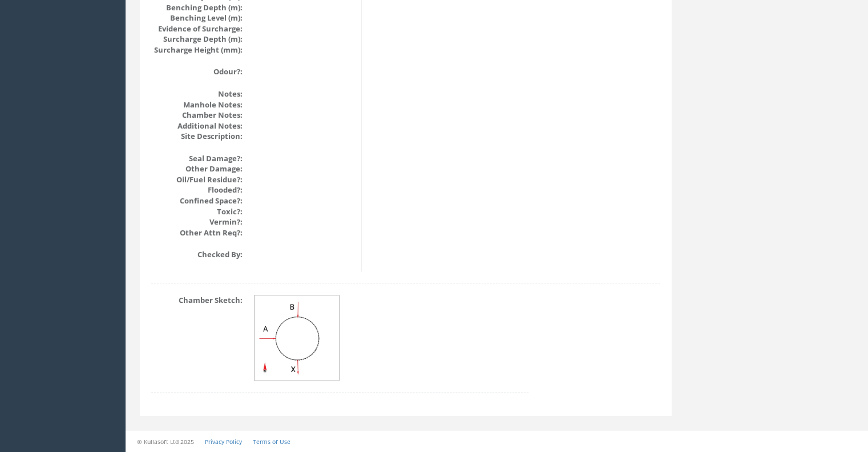 The height and width of the screenshot is (452, 868). Describe the element at coordinates (197, 179) in the screenshot. I see `dt: Oil/Fuel Residue?:` at that location.